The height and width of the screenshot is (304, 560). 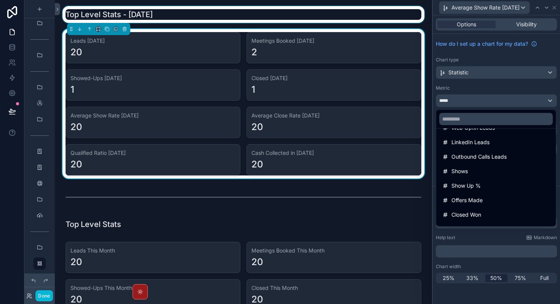 I want to click on button: Done, so click(x=44, y=295).